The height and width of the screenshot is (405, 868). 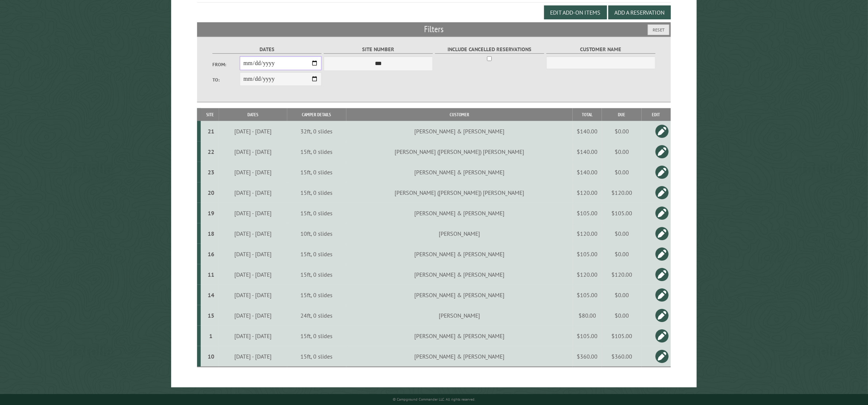 What do you see at coordinates (317, 315) in the screenshot?
I see `td: 24ft, 0 slides` at bounding box center [317, 315].